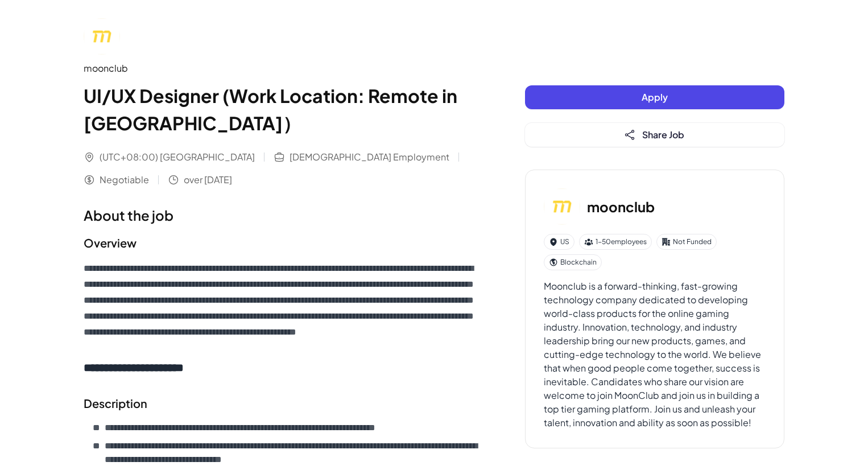 The height and width of the screenshot is (470, 868). Describe the element at coordinates (620, 206) in the screenshot. I see `h3: moonclub` at that location.